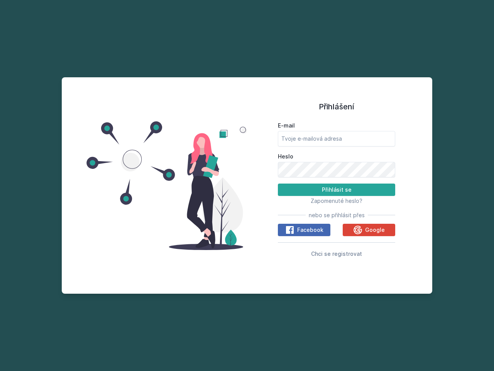 This screenshot has width=494, height=371. What do you see at coordinates (337, 139) in the screenshot?
I see `input: Tvoje e-mailová adresa` at bounding box center [337, 139].